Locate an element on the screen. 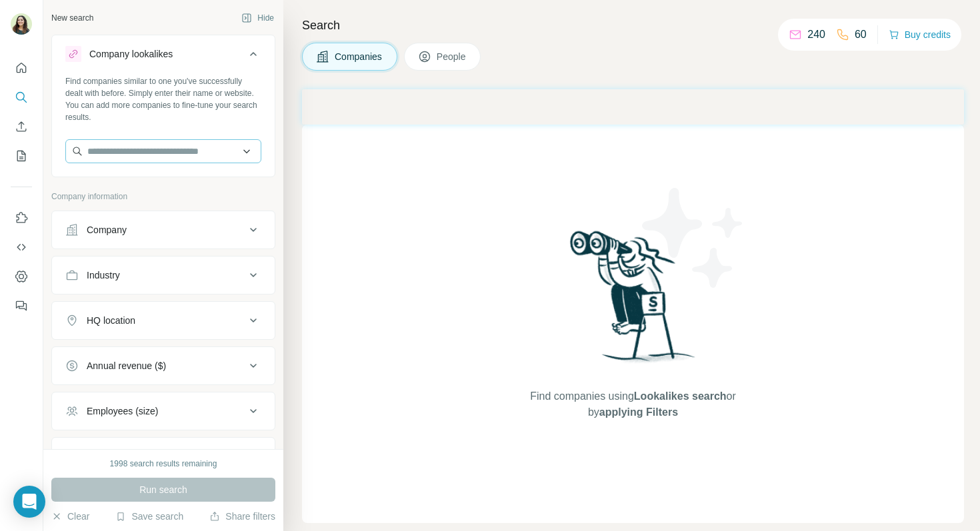 Image resolution: width=980 pixels, height=531 pixels. h4: Search is located at coordinates (632, 25).